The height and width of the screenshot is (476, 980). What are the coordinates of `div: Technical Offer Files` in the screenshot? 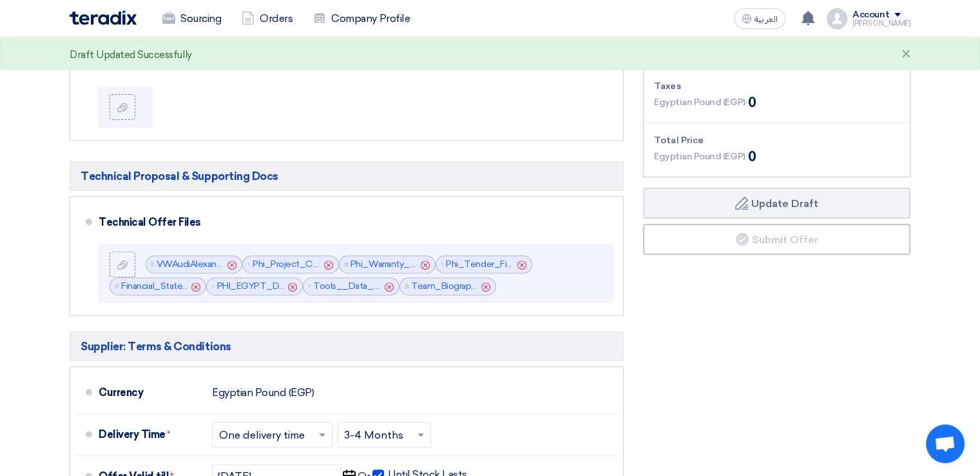 It's located at (350, 223).